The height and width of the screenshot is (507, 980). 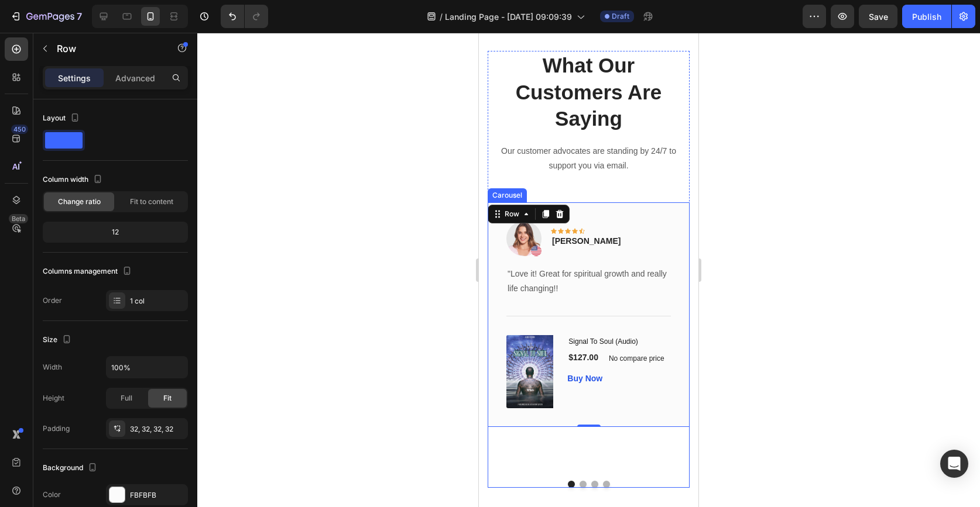 I want to click on div: Beta, so click(x=18, y=219).